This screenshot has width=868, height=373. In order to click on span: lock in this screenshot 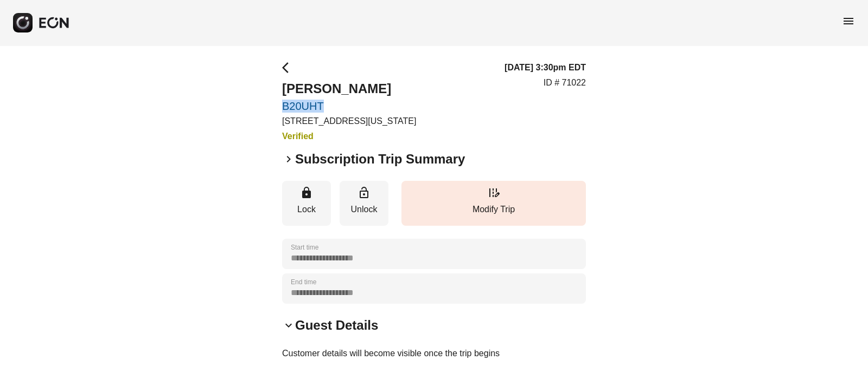, I will do `click(306, 193)`.